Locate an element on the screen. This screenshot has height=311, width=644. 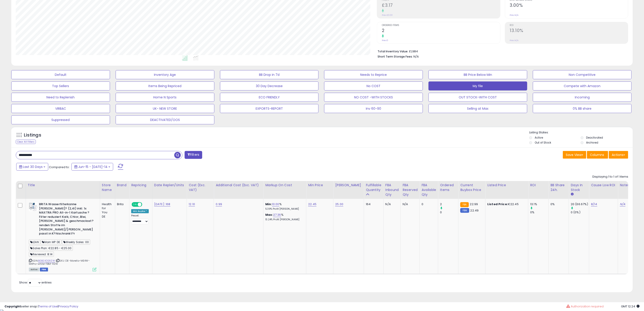
a: 25.00 is located at coordinates (339, 204).